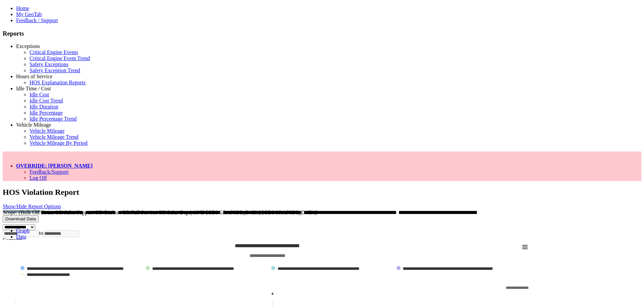  I want to click on a: Show/Hide Report Options, so click(31, 206).